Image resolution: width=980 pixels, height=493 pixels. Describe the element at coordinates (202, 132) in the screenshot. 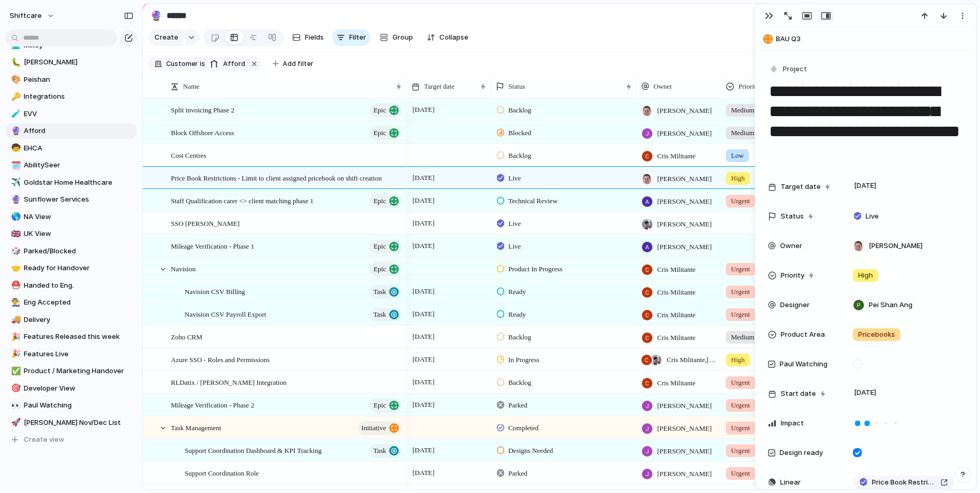

I see `span: Block Offshore Access` at that location.